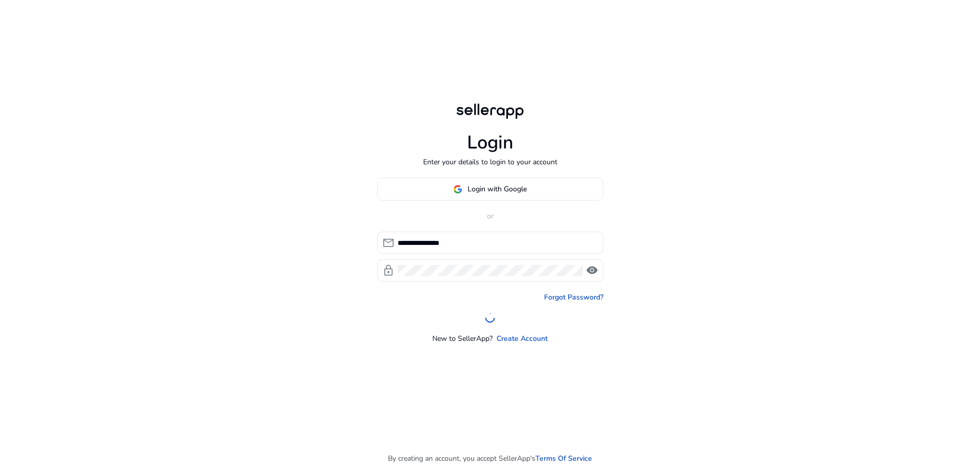 Image resolution: width=980 pixels, height=473 pixels. Describe the element at coordinates (388, 243) in the screenshot. I see `span: mail` at that location.